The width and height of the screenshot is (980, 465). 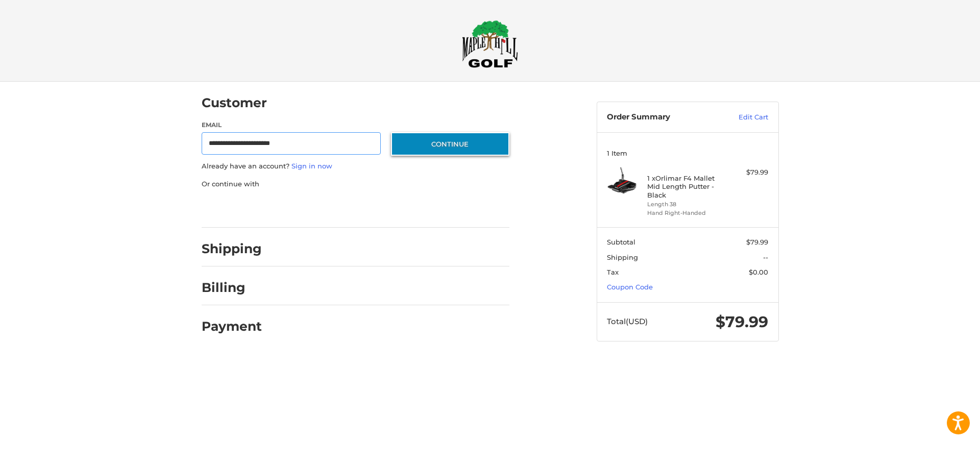 I want to click on li: Length 38, so click(x=686, y=204).